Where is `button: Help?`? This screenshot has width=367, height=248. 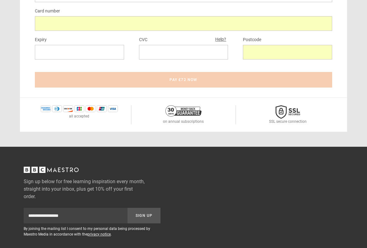
button: Help? is located at coordinates (221, 40).